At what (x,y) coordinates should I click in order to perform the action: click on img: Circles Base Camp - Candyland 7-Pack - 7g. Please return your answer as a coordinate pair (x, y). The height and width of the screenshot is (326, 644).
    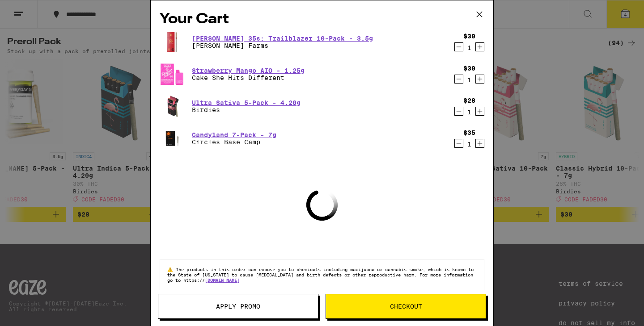
    Looking at the image, I should click on (172, 138).